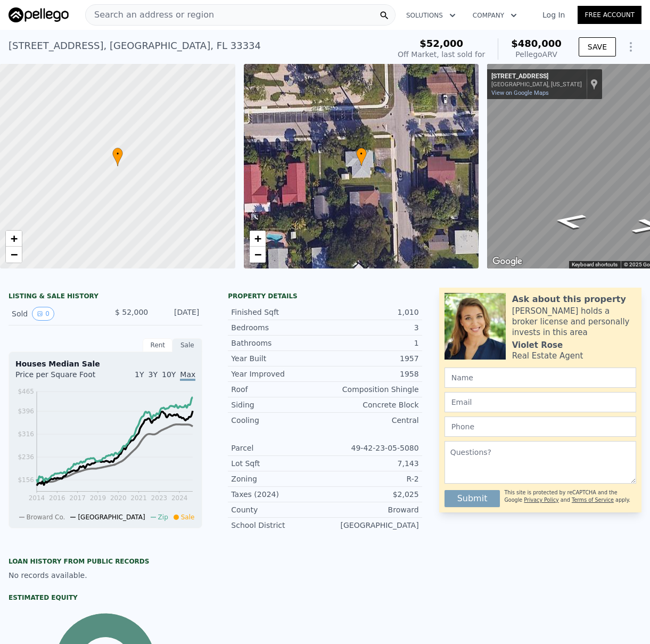  Describe the element at coordinates (278, 510) in the screenshot. I see `div: County` at that location.